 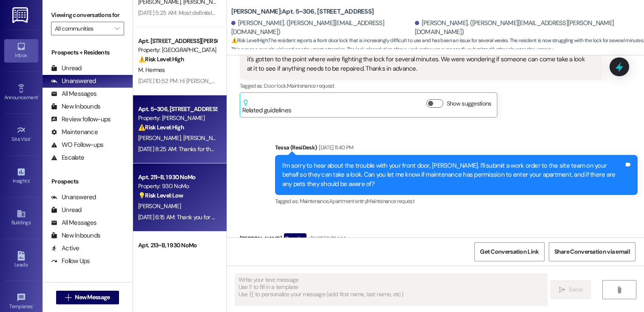 What do you see at coordinates (576, 290) in the screenshot?
I see `span: Send` at bounding box center [576, 290].